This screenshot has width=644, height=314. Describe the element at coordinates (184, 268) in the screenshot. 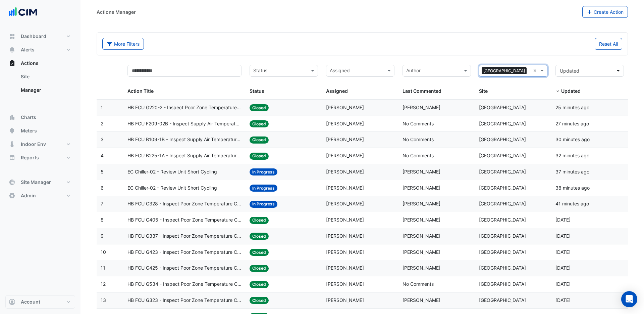

I see `span: HB FCU G425 - Inspect Poor Zone Temperature Control` at that location.